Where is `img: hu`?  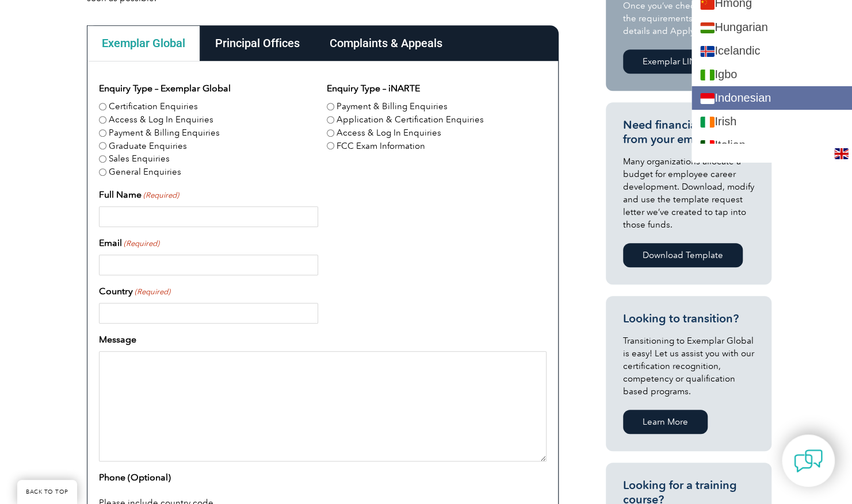
img: hu is located at coordinates (707, 28).